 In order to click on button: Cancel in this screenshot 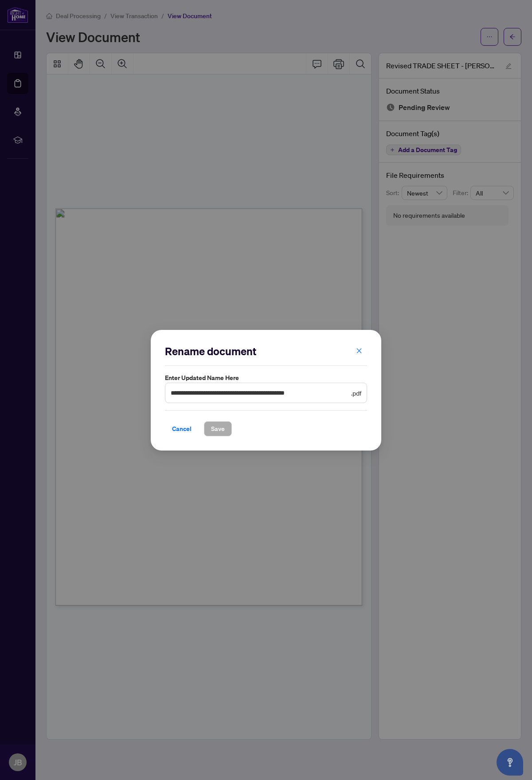, I will do `click(181, 428)`.